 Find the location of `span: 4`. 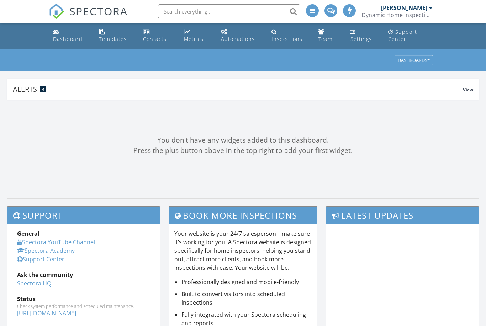

span: 4 is located at coordinates (43, 89).